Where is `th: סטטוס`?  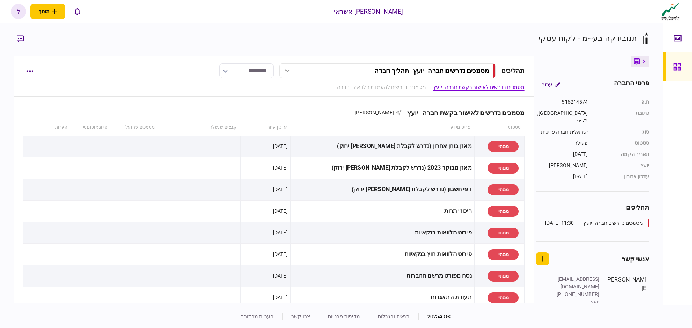
th: סטטוס is located at coordinates (499, 128).